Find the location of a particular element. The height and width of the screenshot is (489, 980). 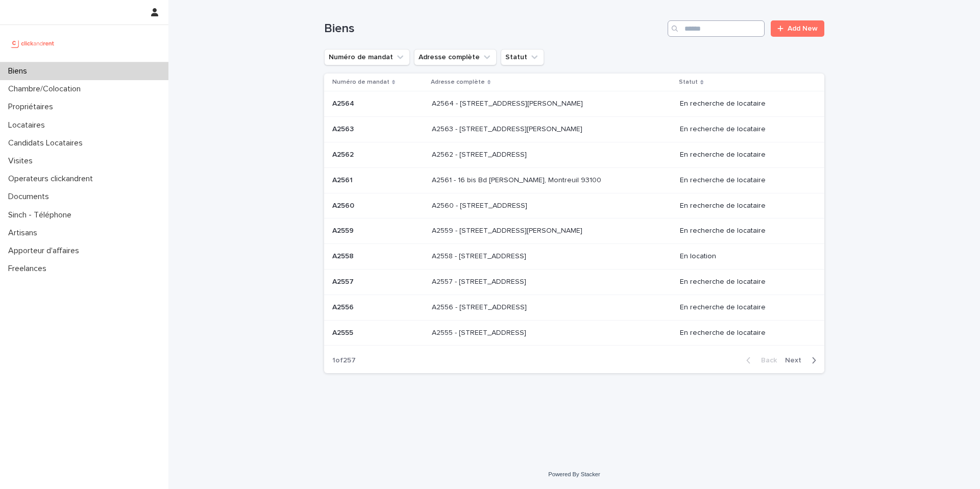

p: Numéro de mandat is located at coordinates (361, 82).